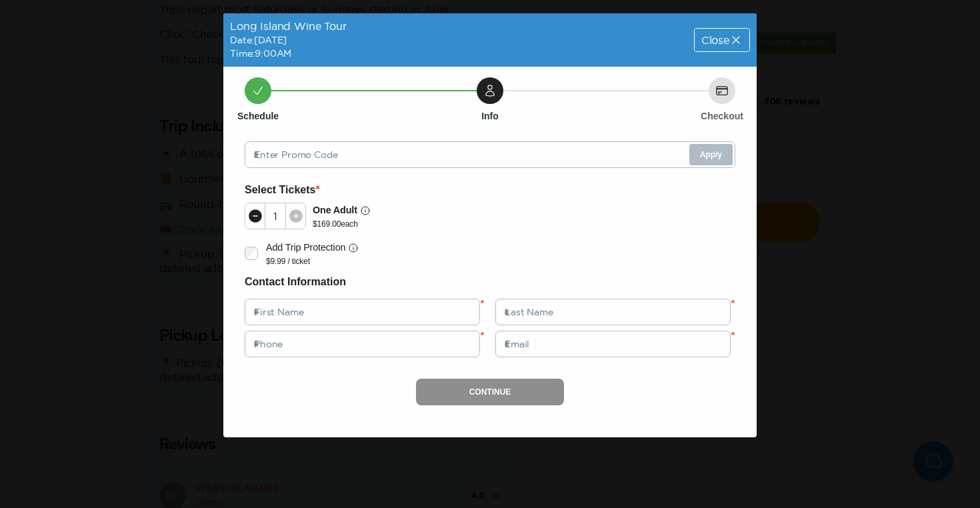 The width and height of the screenshot is (980, 508). I want to click on p: Add Trip Protection, so click(305, 247).